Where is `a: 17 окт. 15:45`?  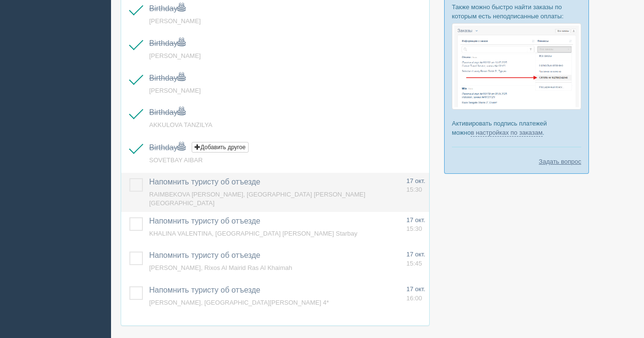 a: 17 окт. 15:45 is located at coordinates (415, 259).